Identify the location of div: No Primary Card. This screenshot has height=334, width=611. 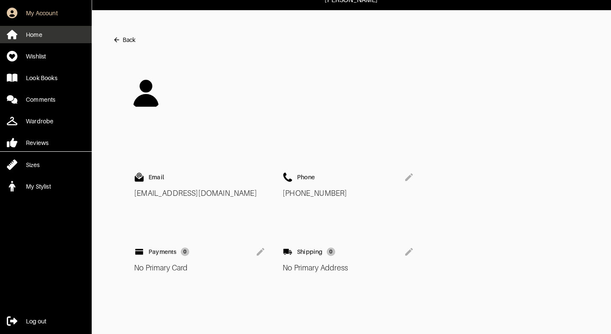
(200, 268).